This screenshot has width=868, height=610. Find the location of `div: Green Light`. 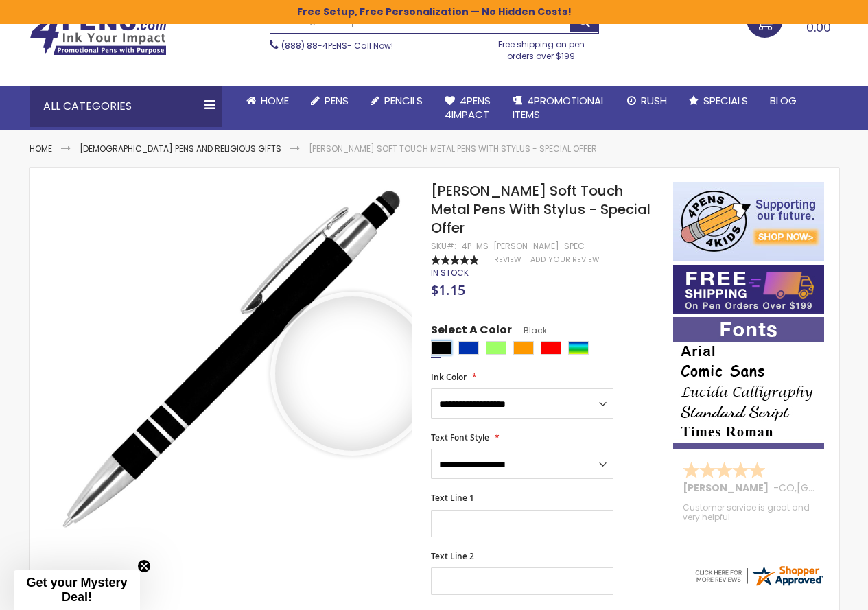

div: Green Light is located at coordinates (496, 348).